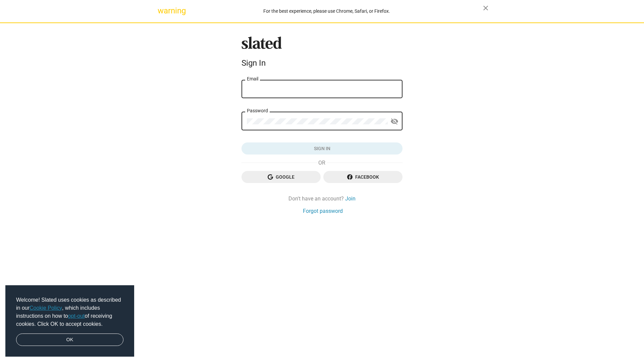  I want to click on sl-branding: Sign In, so click(322, 54).